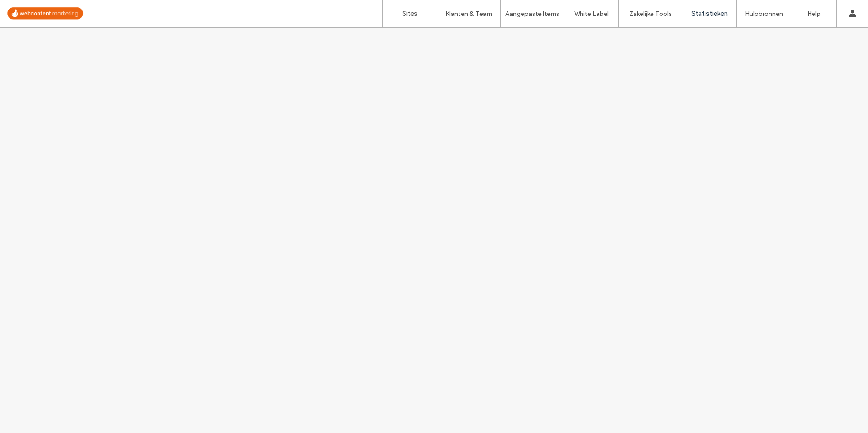 This screenshot has width=868, height=433. I want to click on label: Zakelijke Tools, so click(651, 14).